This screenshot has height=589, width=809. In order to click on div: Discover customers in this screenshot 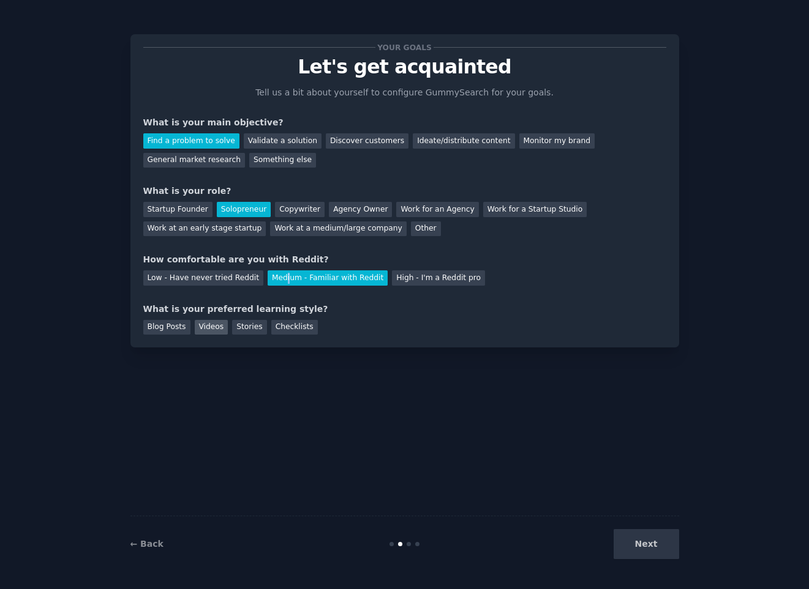, I will do `click(367, 141)`.